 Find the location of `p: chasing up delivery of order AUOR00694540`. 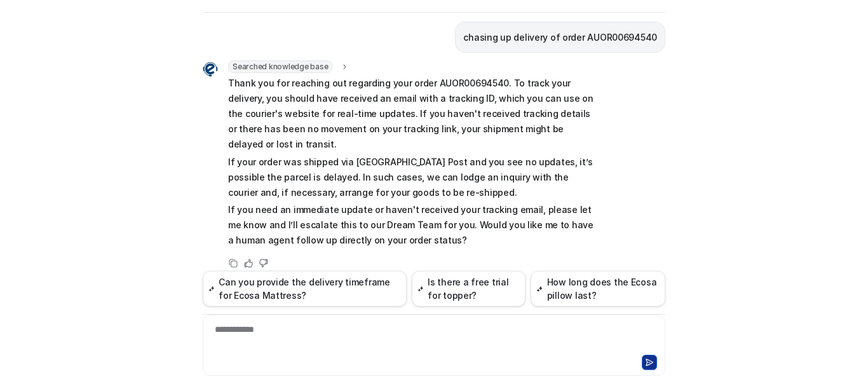

p: chasing up delivery of order AUOR00694540 is located at coordinates (560, 38).